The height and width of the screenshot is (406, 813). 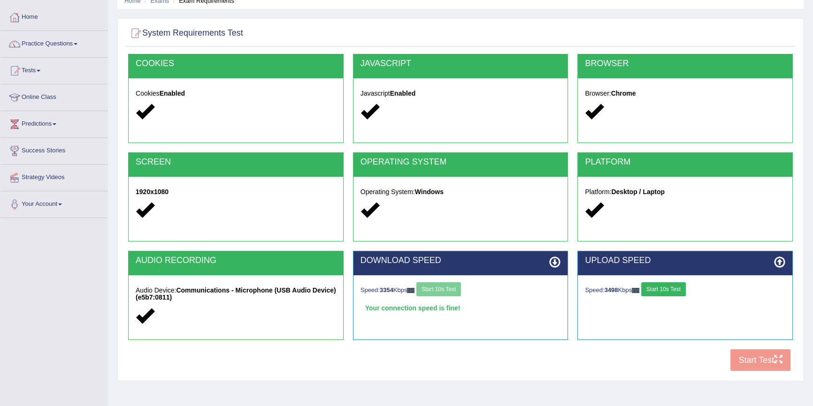 I want to click on a: Tests, so click(x=54, y=69).